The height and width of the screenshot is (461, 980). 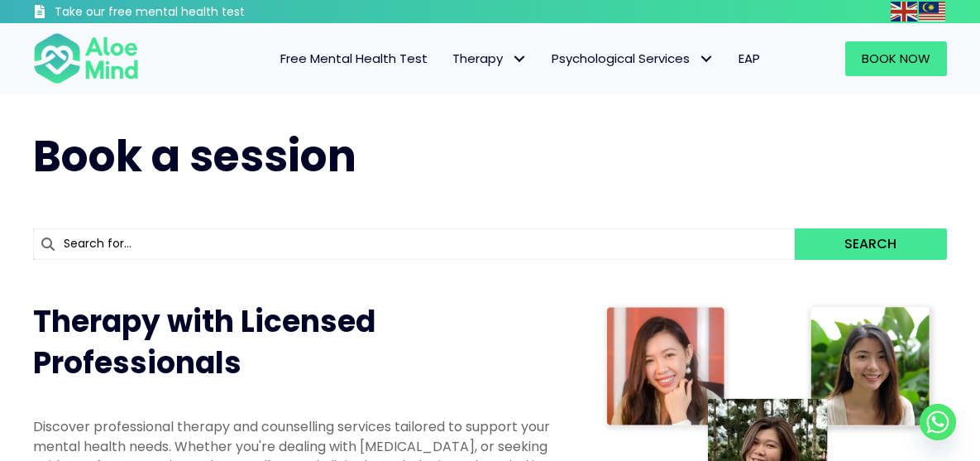 I want to click on span: Therapy with Licensed Professionals, so click(x=204, y=342).